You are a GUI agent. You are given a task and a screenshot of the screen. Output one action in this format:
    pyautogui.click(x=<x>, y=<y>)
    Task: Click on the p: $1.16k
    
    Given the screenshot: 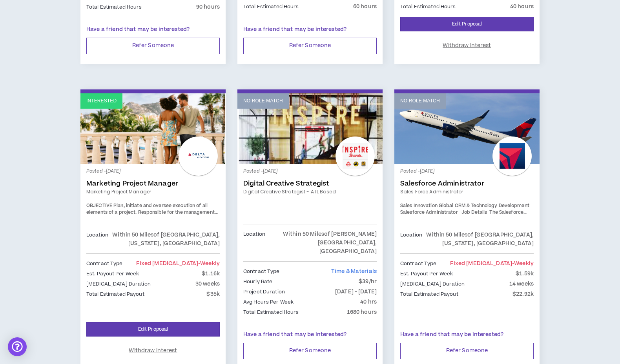 What is the action you would take?
    pyautogui.click(x=211, y=274)
    